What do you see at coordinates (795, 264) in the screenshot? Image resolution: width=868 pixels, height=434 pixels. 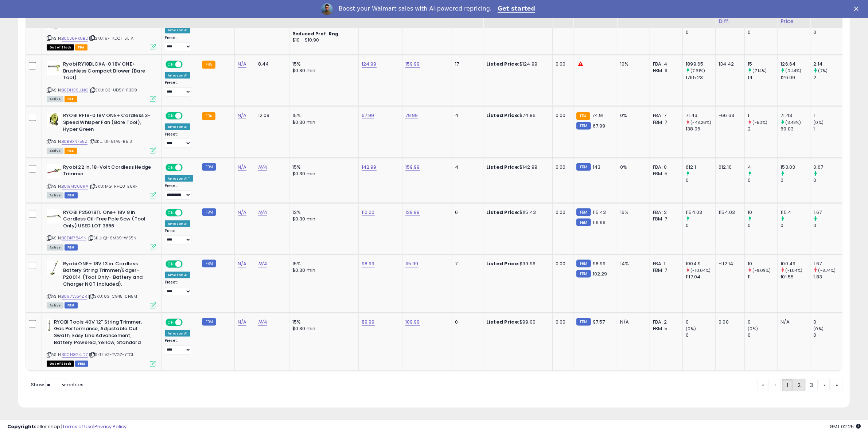 I see `div: 100.49` at bounding box center [795, 264].